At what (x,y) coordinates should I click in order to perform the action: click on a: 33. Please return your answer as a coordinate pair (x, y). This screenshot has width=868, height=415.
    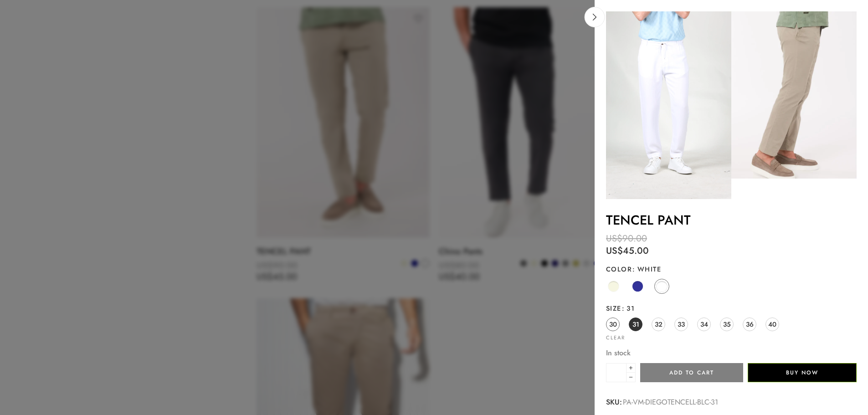
    Looking at the image, I should click on (681, 324).